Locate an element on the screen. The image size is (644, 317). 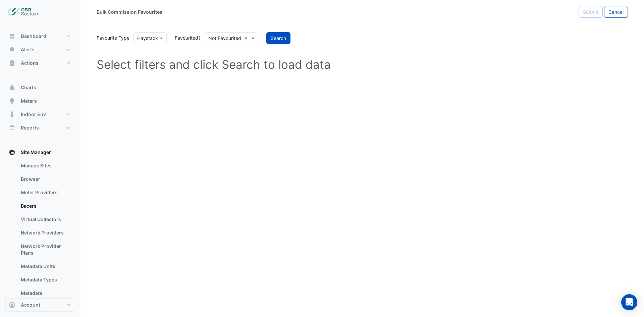
label: Favourite Type is located at coordinates (111, 37).